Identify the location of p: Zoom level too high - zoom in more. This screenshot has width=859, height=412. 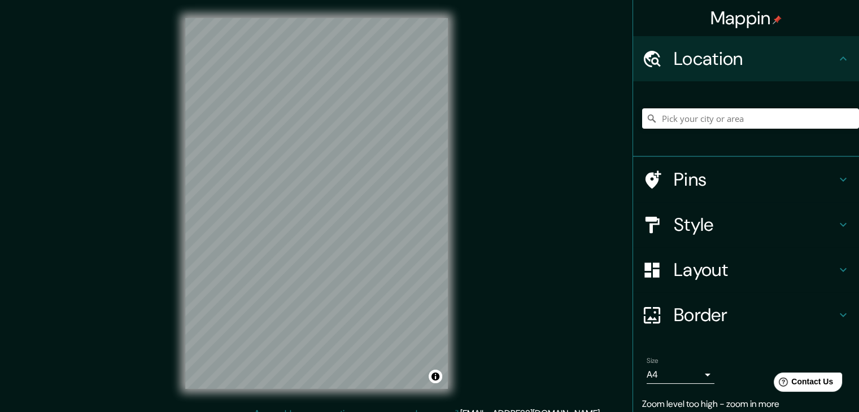
(746, 404).